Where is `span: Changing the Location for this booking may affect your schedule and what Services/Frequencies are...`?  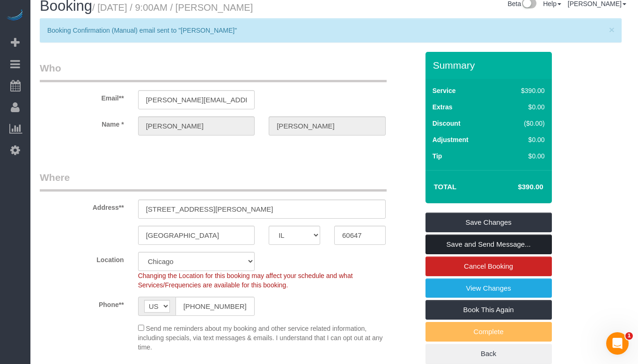 span: Changing the Location for this booking may affect your schedule and what Services/Frequencies are... is located at coordinates (245, 280).